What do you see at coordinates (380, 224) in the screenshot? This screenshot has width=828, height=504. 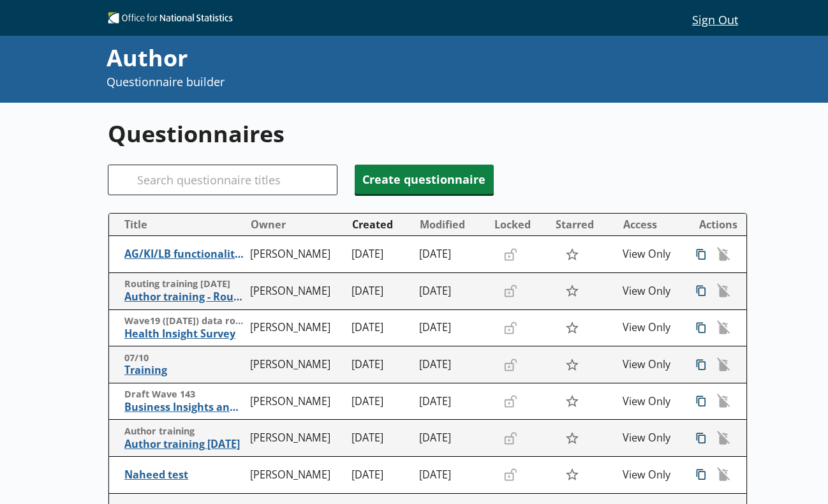 I see `button: Created` at bounding box center [380, 224].